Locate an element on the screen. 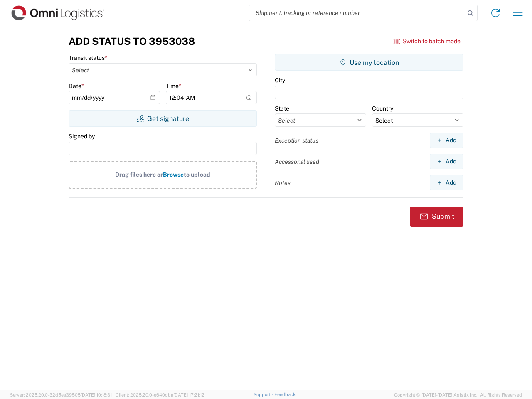 The width and height of the screenshot is (532, 399). label: Accessorial used is located at coordinates (297, 162).